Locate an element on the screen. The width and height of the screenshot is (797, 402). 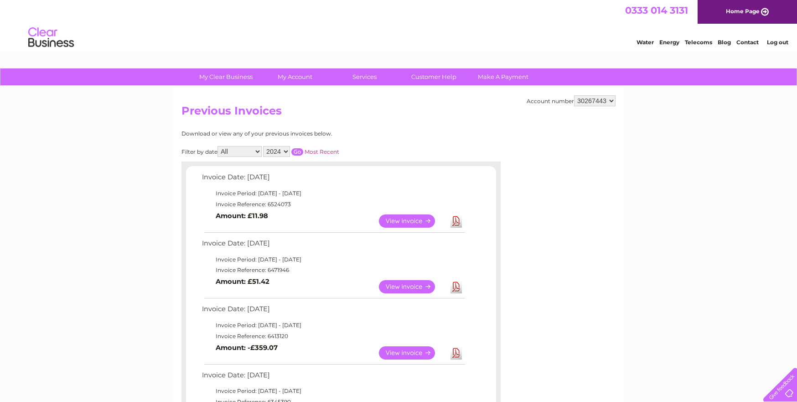
td: Invoice Reference: 6413120 is located at coordinates (333, 336).